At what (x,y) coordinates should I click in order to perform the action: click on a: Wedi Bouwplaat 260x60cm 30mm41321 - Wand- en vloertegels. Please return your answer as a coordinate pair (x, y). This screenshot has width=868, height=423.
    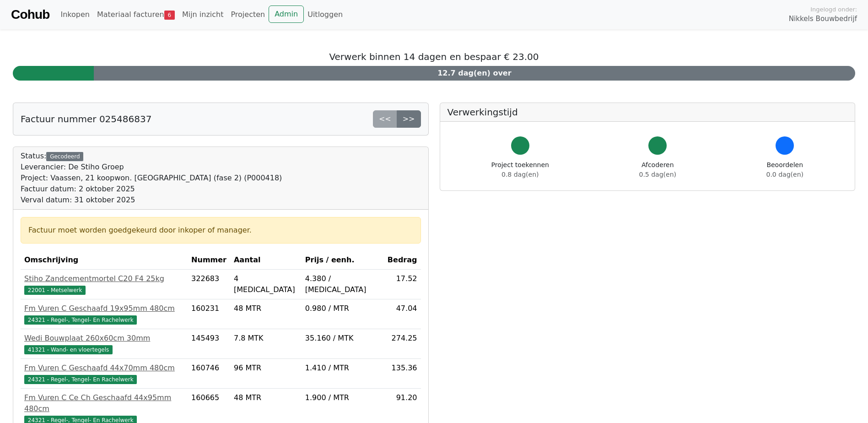
    Looking at the image, I should click on (104, 344).